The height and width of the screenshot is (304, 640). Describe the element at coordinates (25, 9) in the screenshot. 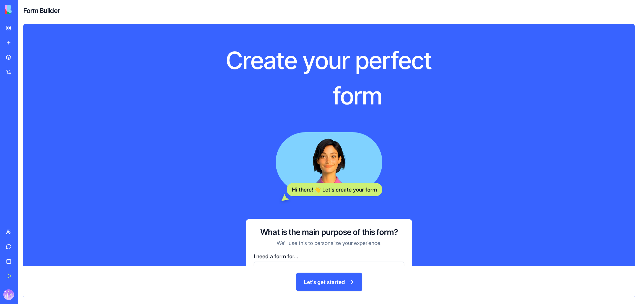

I see `img: logo` at that location.